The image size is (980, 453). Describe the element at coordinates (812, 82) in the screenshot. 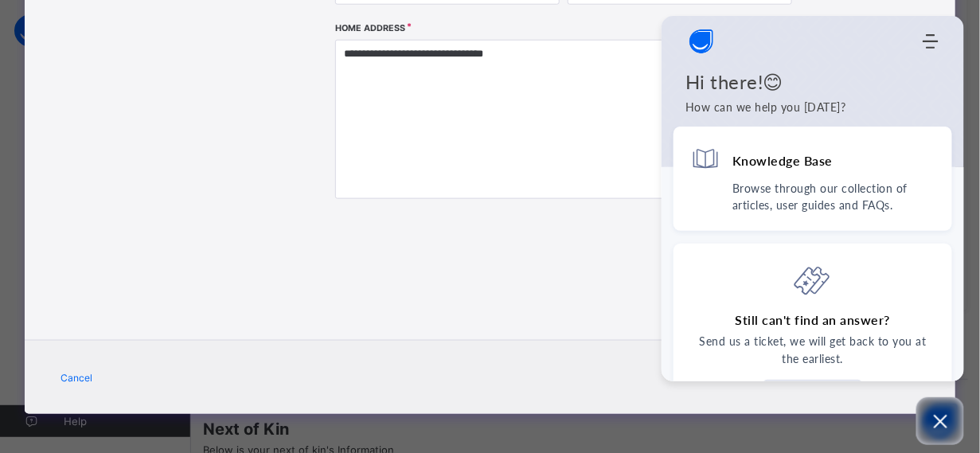

I see `h1: Hi there!😊` at that location.